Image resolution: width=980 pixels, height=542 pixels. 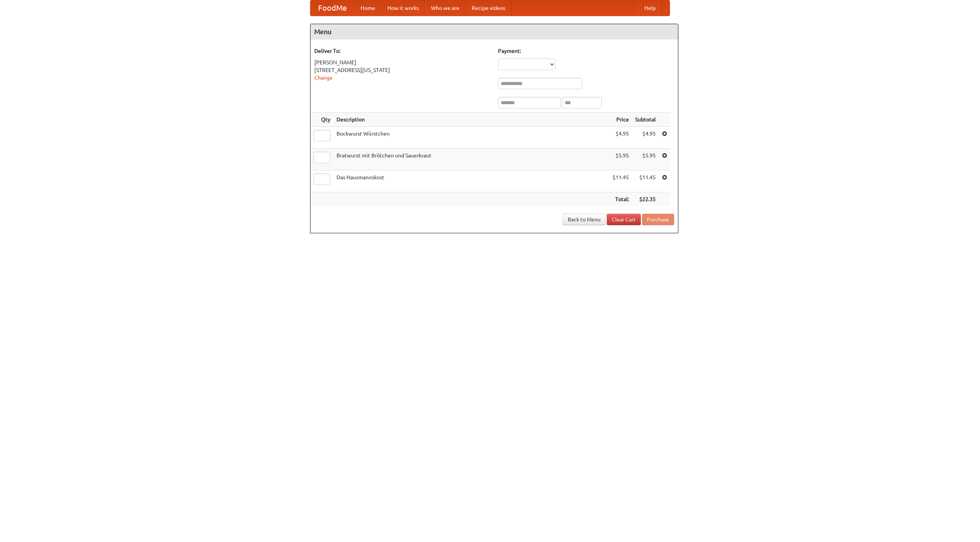 I want to click on td: Bratwurst mit Brötchen und Sauerkraut, so click(x=471, y=159).